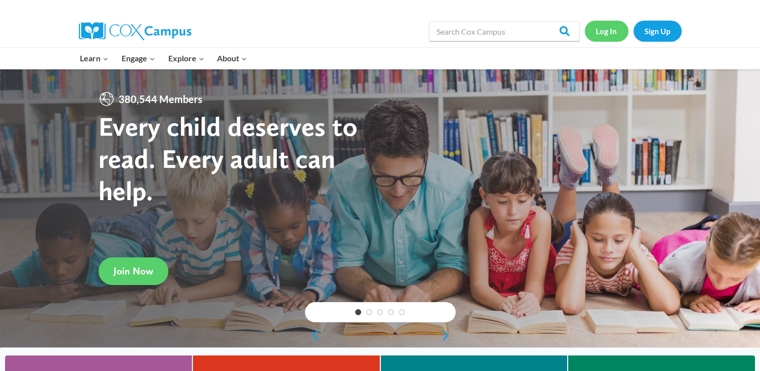 This screenshot has width=760, height=371. Describe the element at coordinates (312, 335) in the screenshot. I see `a: previous` at that location.